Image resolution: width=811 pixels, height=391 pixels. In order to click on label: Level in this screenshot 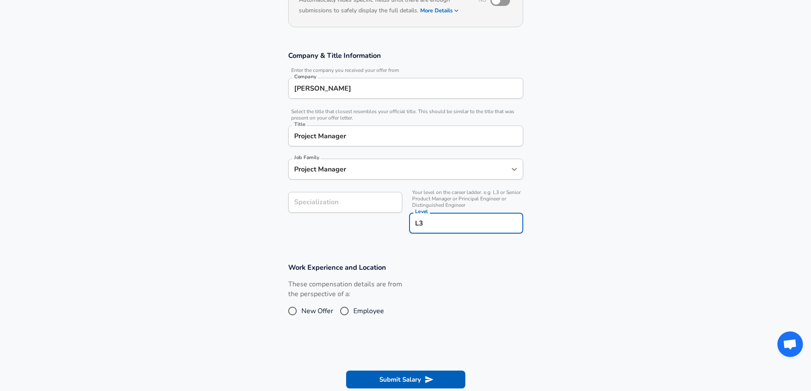, I will do `click(422, 212)`.